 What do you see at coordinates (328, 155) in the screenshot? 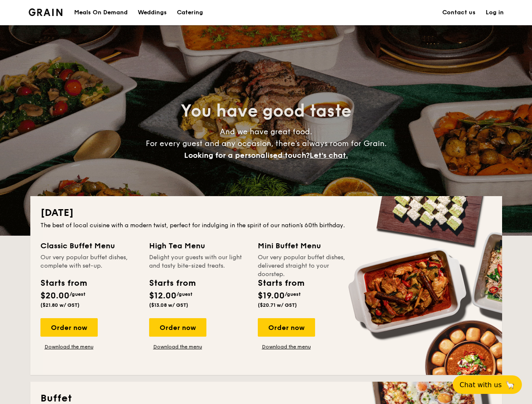
I see `span: Let's chat.` at bounding box center [328, 155].